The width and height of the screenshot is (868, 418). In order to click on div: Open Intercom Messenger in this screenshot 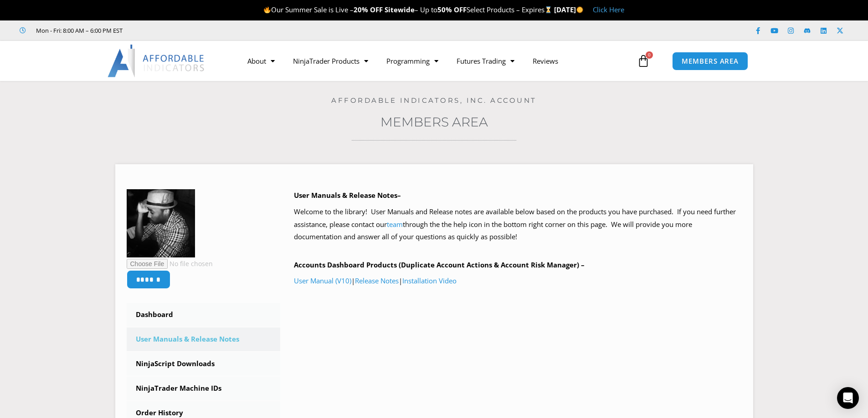, I will do `click(848, 399)`.